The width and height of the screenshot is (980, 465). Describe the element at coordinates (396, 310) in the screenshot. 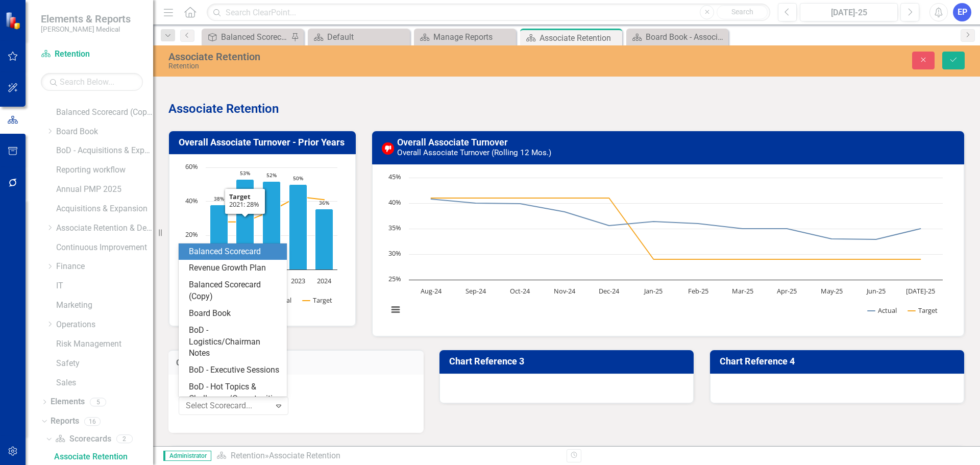

I see `button: View chart menu, Chart` at that location.